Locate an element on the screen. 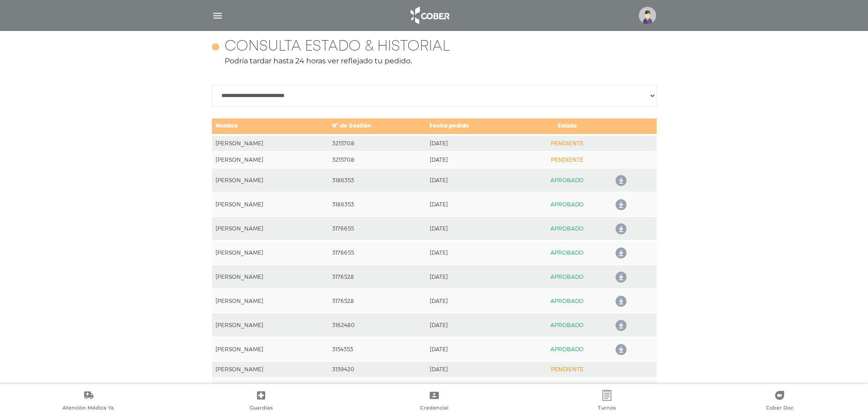  td: N° de Gestión is located at coordinates (377, 126).